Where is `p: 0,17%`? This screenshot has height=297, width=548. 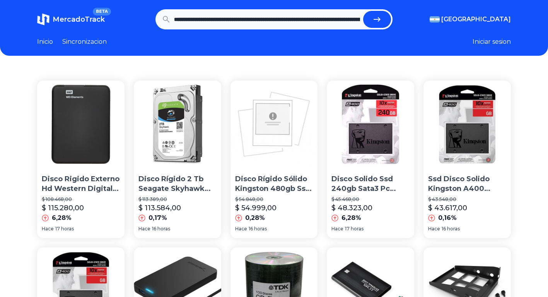
p: 0,17% is located at coordinates (158, 218).